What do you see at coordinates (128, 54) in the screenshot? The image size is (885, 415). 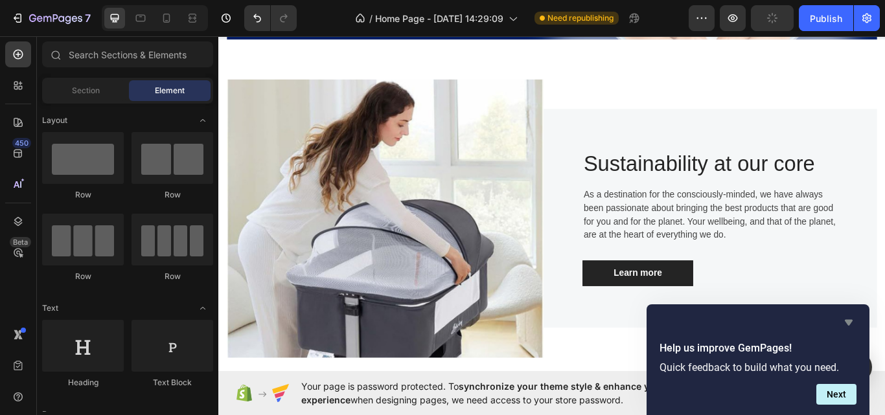 I see `input: Search Sections & Elements` at bounding box center [128, 54].